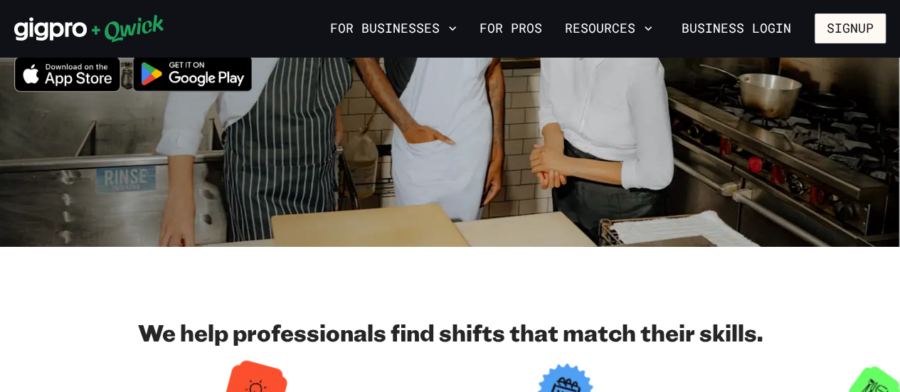 The image size is (900, 392). What do you see at coordinates (450, 332) in the screenshot?
I see `h2: We help professionals find shifts that match their skills.` at bounding box center [450, 332].